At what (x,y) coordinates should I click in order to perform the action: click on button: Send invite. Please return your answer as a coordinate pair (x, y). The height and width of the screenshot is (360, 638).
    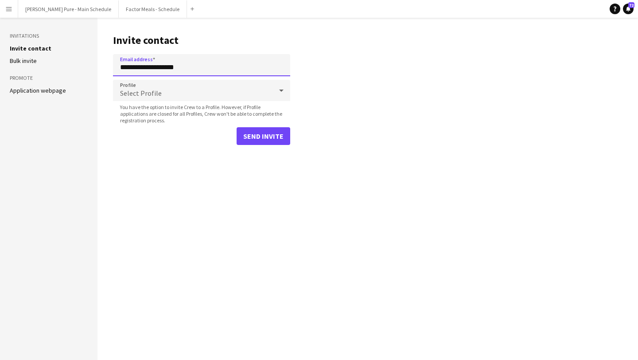
    Looking at the image, I should click on (263, 136).